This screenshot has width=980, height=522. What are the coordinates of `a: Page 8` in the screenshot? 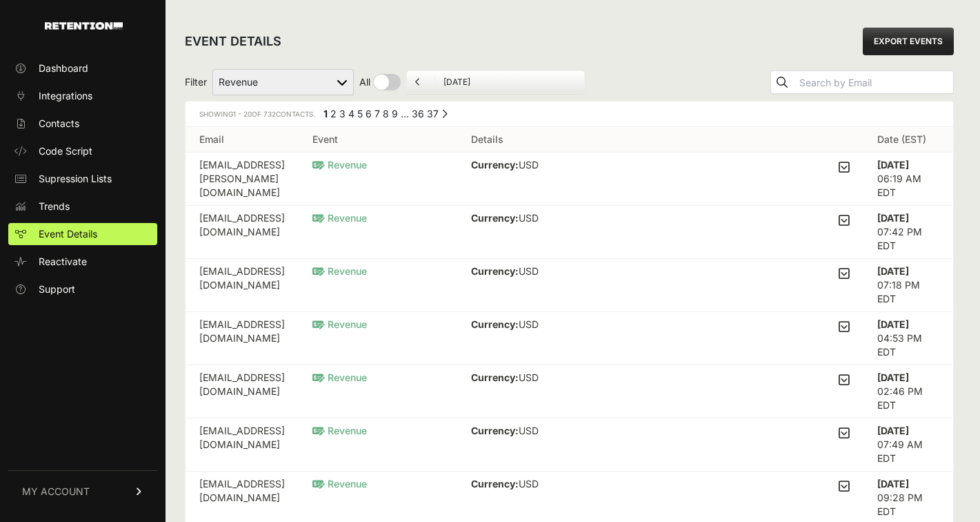 It's located at (386, 113).